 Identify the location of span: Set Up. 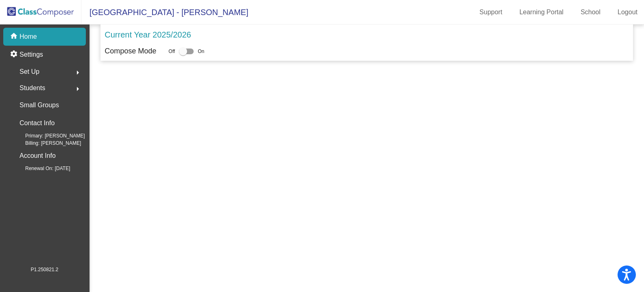
(29, 72).